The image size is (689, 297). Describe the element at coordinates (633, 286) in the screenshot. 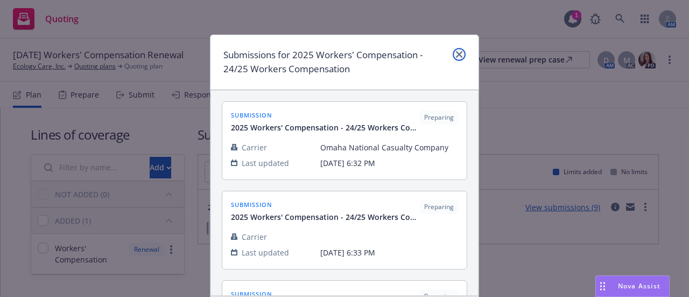

I see `button: Nova Assist` at that location.